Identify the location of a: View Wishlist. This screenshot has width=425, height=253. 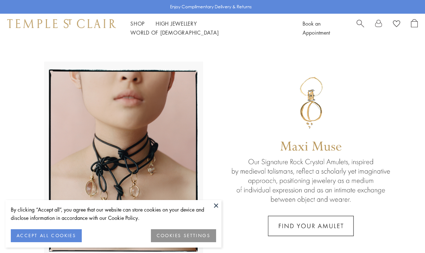
(397, 25).